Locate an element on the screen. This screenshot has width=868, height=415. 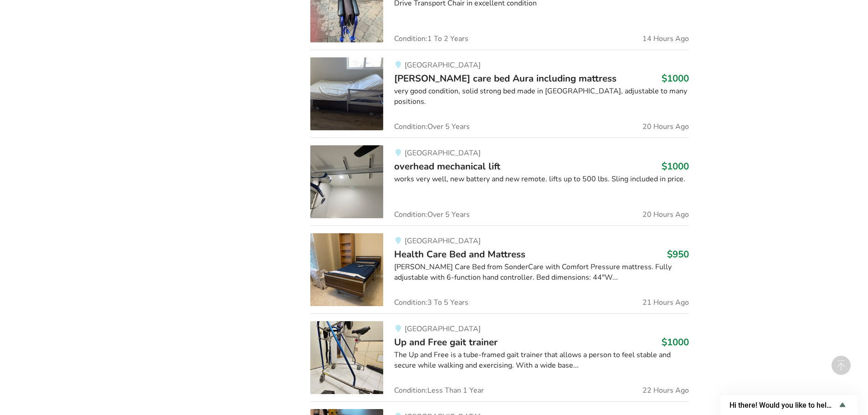
span: 22 Hours Ago is located at coordinates (665, 390).